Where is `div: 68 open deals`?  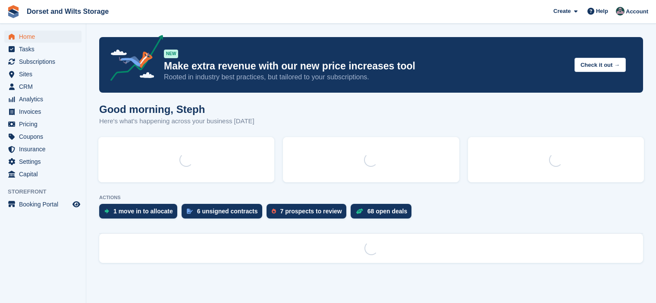 div: 68 open deals is located at coordinates (387, 211).